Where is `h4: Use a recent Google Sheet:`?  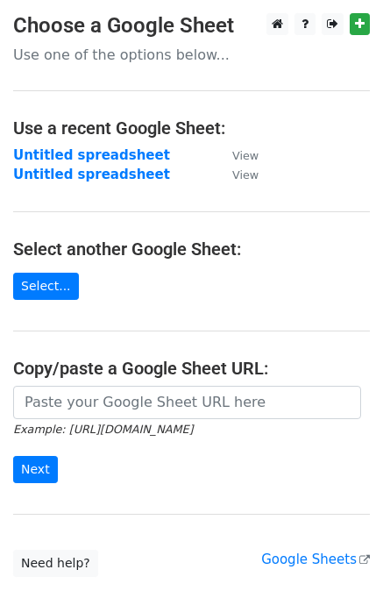 h4: Use a recent Google Sheet: is located at coordinates (191, 128).